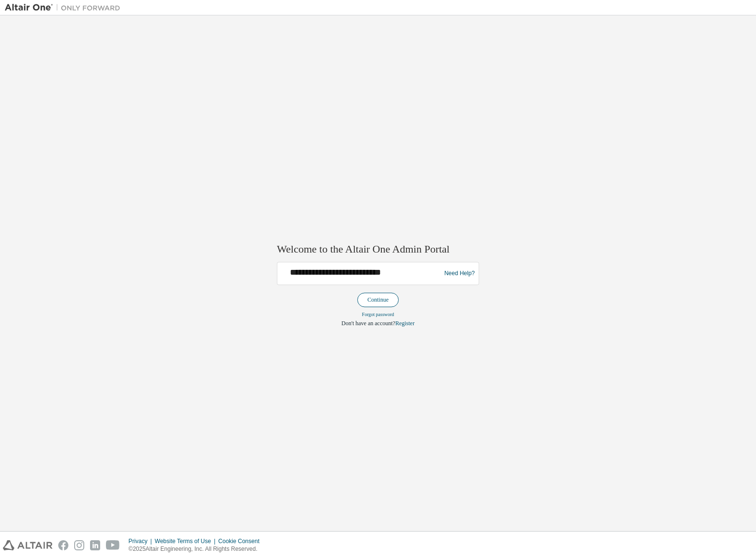  What do you see at coordinates (142, 541) in the screenshot?
I see `div: Privacy` at bounding box center [142, 541].